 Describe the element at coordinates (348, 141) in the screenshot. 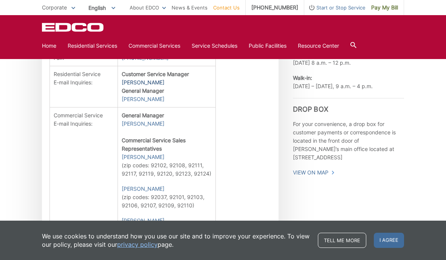

I see `p: For your convenience, a drop box for customer payments or correspondence is located in the front ...` at that location.